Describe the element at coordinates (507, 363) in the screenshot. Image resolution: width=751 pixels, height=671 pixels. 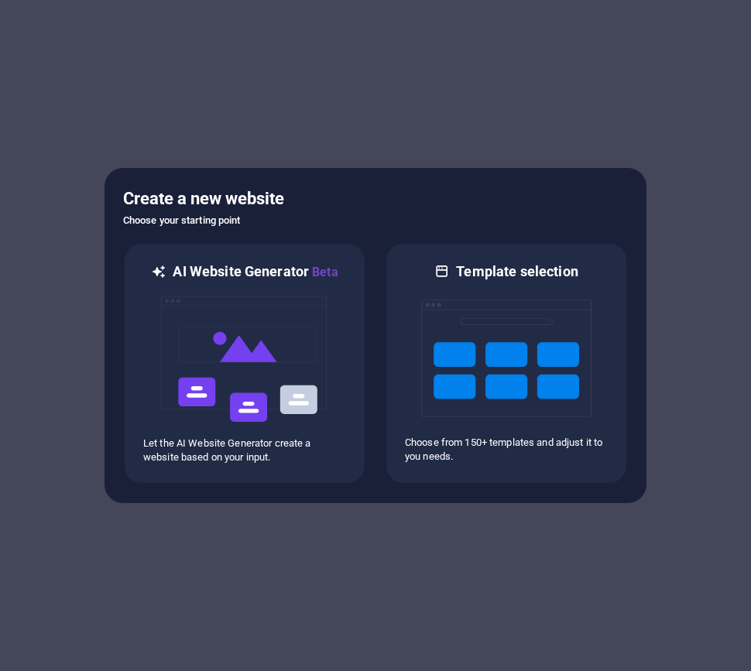
I see `div: Template selectionChoose from 150+ templates and adjust it to you needs.` at that location.